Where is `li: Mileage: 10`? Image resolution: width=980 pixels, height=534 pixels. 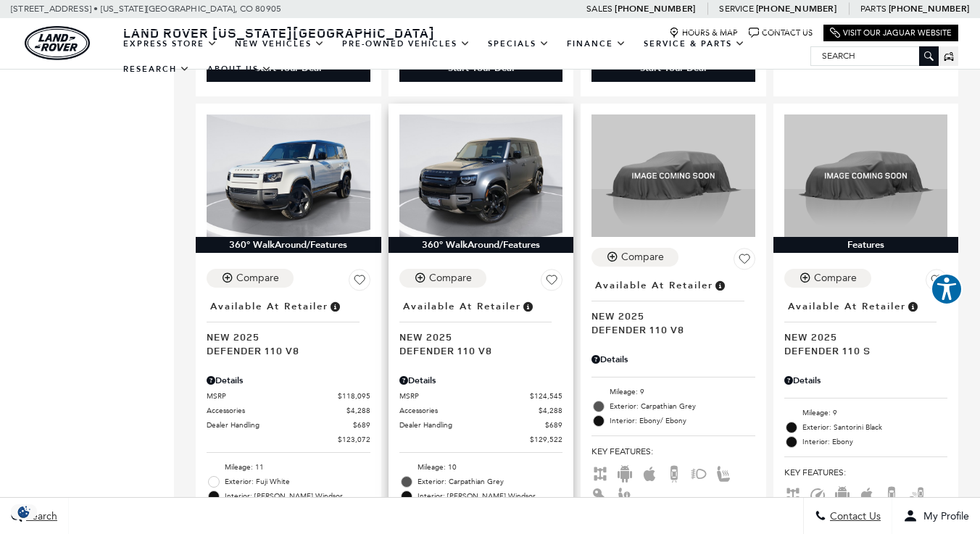 li: Mileage: 10 is located at coordinates (481, 467).